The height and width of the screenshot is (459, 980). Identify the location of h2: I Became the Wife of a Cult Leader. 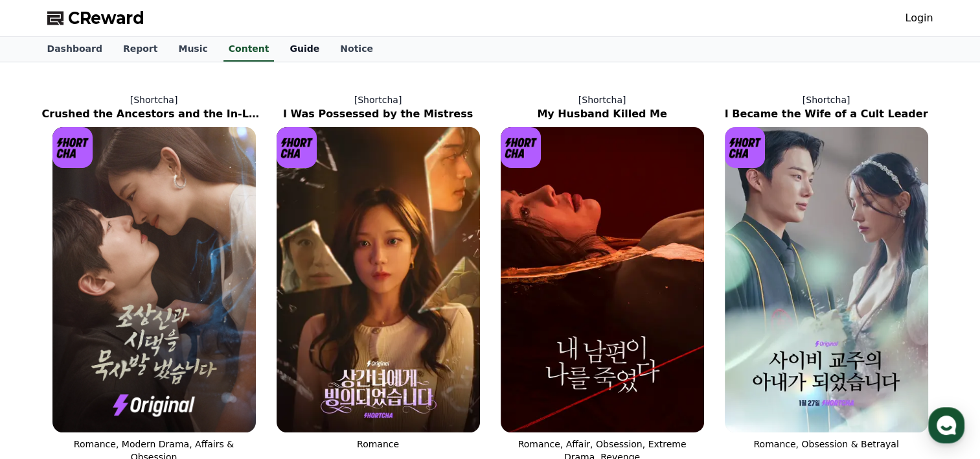
(827, 114).